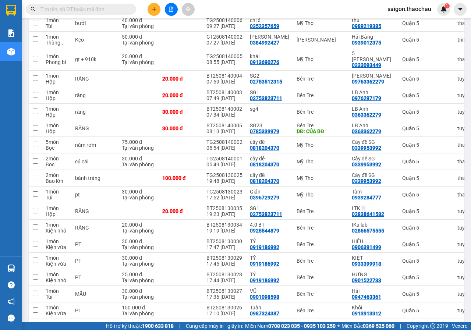  Describe the element at coordinates (171, 9) in the screenshot. I see `span: file-add` at that location.